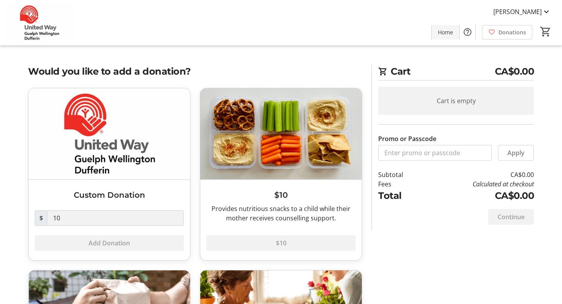  I want to click on button: Cart, so click(546, 32).